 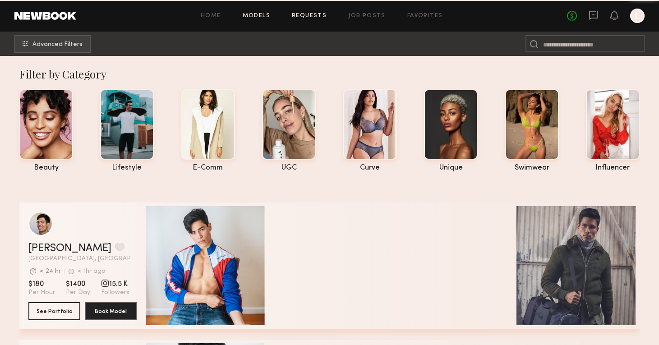 I want to click on div: e-comm, so click(x=208, y=168).